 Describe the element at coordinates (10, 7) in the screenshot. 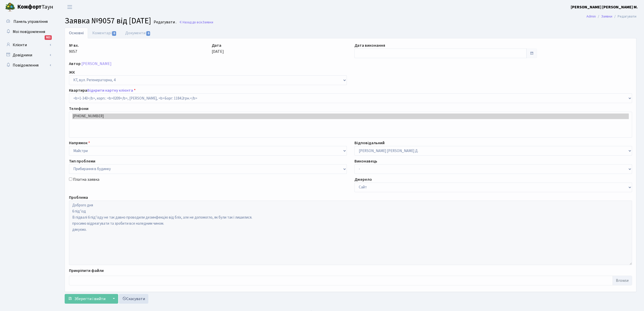

I see `img: logo.png` at that location.